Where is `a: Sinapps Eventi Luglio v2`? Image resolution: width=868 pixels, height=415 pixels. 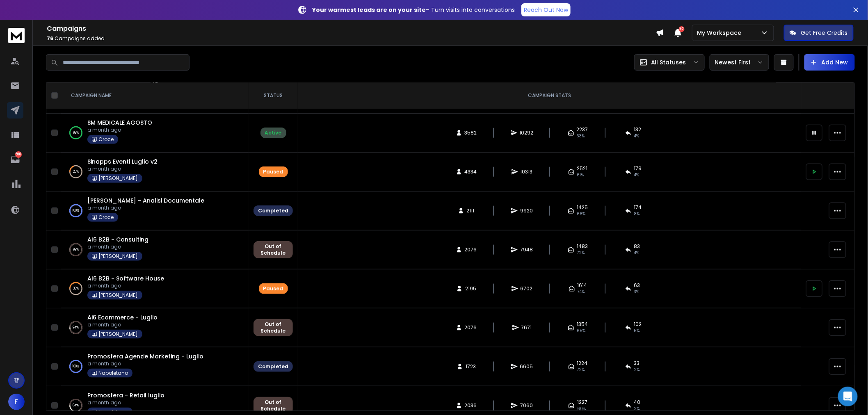 a: Sinapps Eventi Luglio v2 is located at coordinates (123, 161).